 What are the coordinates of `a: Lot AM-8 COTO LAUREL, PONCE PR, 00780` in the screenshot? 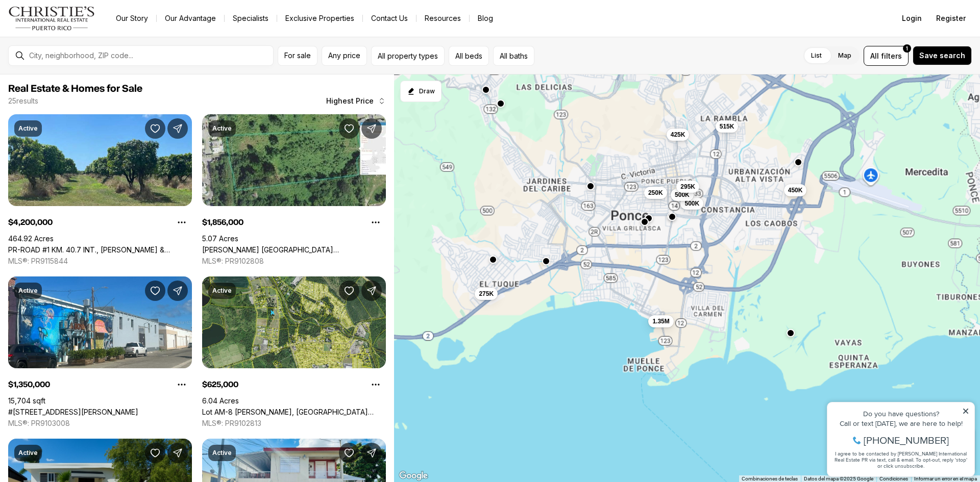 It's located at (294, 412).